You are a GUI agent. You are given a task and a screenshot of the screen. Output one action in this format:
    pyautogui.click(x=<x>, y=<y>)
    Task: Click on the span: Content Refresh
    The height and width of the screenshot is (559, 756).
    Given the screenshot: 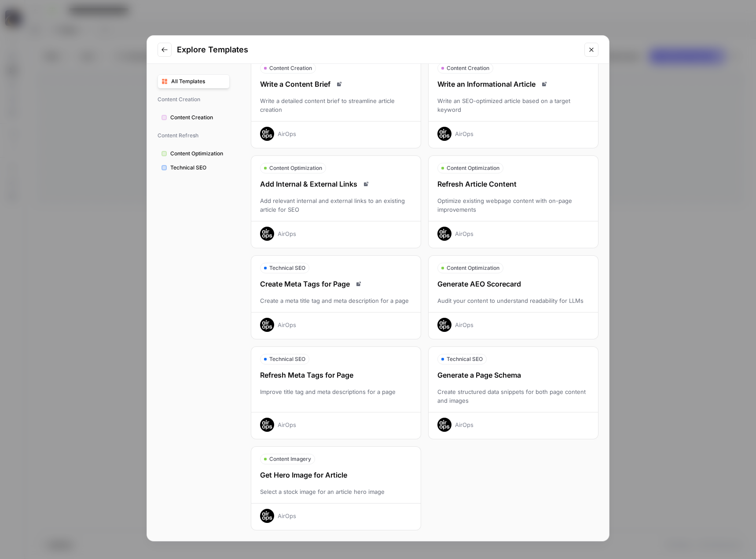 What is the action you would take?
    pyautogui.click(x=194, y=135)
    